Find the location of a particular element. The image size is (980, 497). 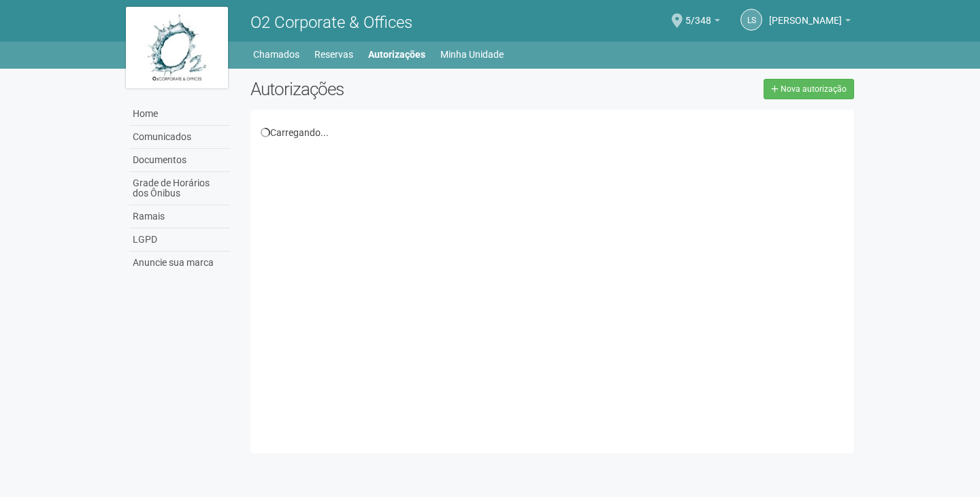

a: Chamados is located at coordinates (276, 55).